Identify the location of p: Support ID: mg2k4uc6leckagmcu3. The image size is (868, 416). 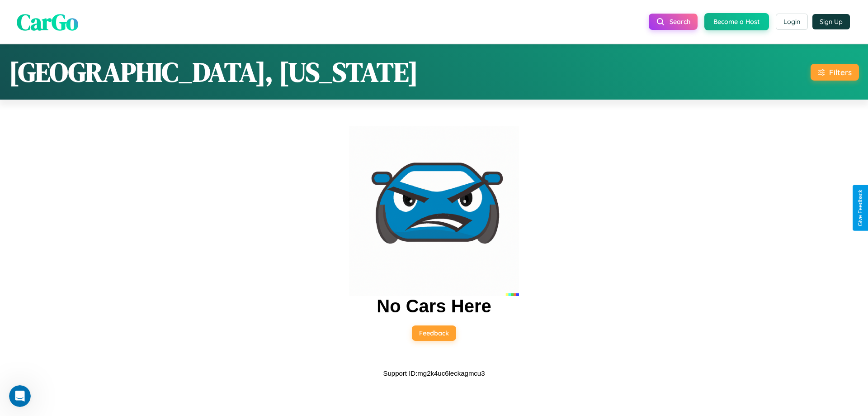
(434, 373).